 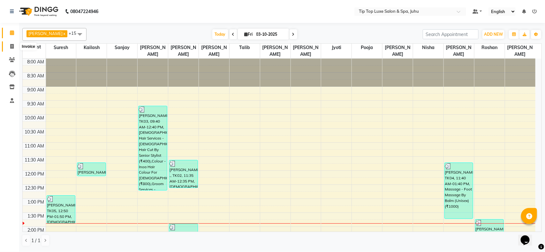 What do you see at coordinates (36, 76) in the screenshot?
I see `div: 8:30 AM` at bounding box center [36, 76].